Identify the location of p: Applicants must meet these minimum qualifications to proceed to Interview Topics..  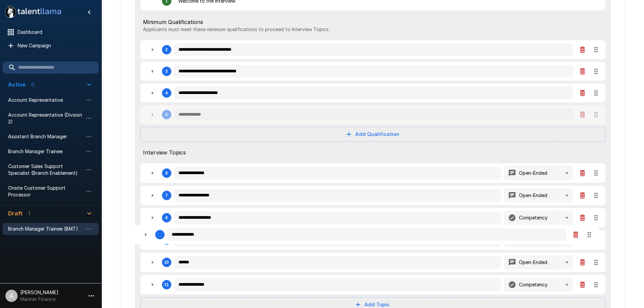
(373, 29).